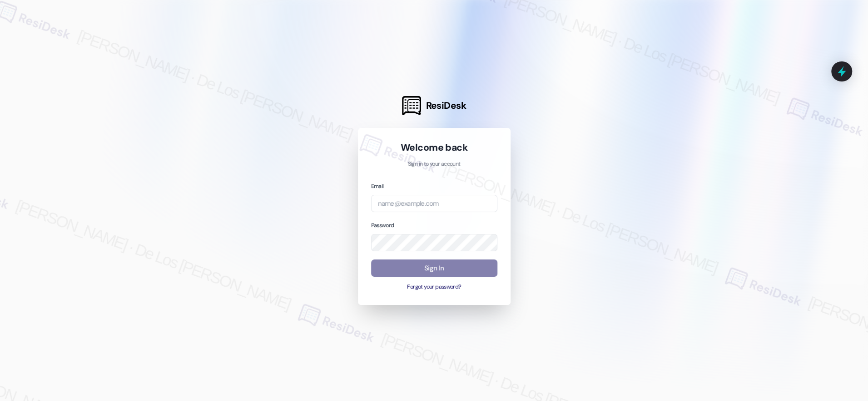  What do you see at coordinates (412, 106) in the screenshot?
I see `img: ResiDesk Logo` at bounding box center [412, 106].